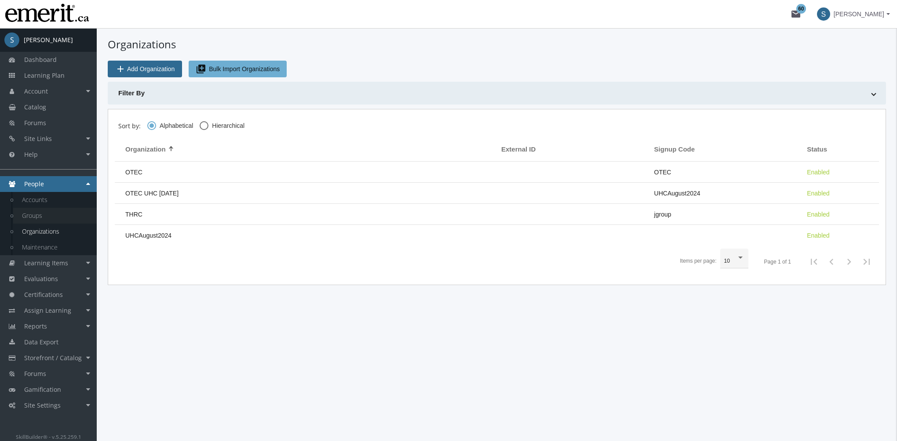  What do you see at coordinates (55, 247) in the screenshot?
I see `a: Maintenance` at bounding box center [55, 247].